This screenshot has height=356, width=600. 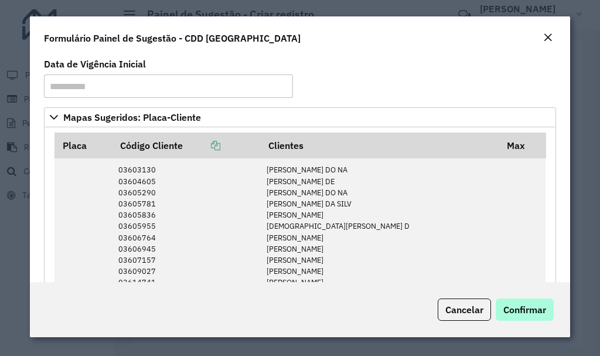 What do you see at coordinates (522, 145) in the screenshot?
I see `th: Max` at bounding box center [522, 145].